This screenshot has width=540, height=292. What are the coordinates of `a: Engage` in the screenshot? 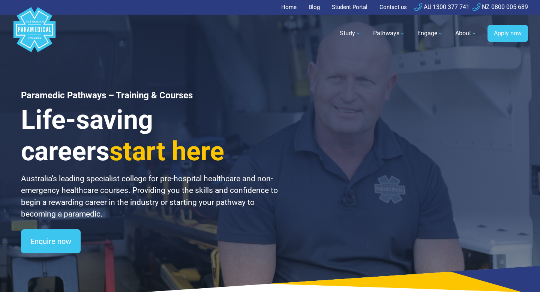 It's located at (430, 33).